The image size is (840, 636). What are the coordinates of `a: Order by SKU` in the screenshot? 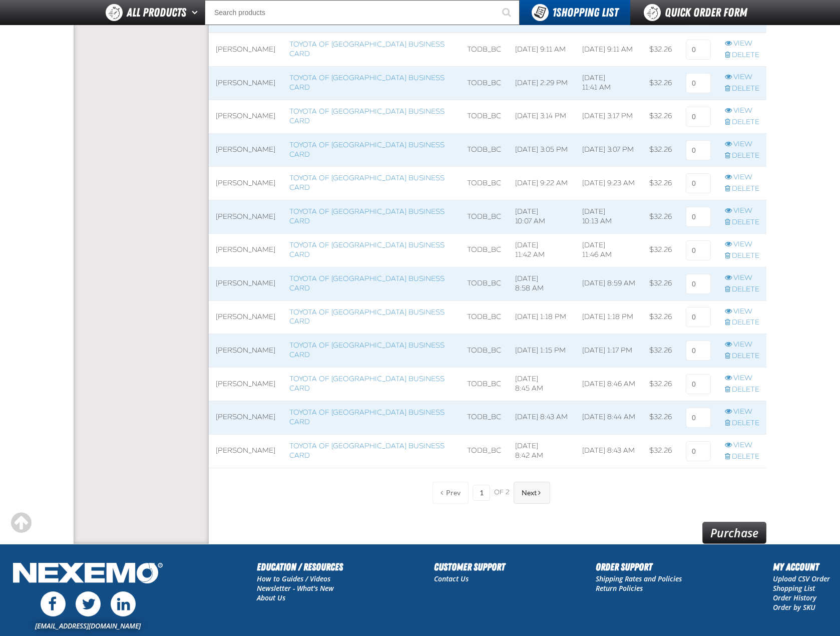 It's located at (794, 607).